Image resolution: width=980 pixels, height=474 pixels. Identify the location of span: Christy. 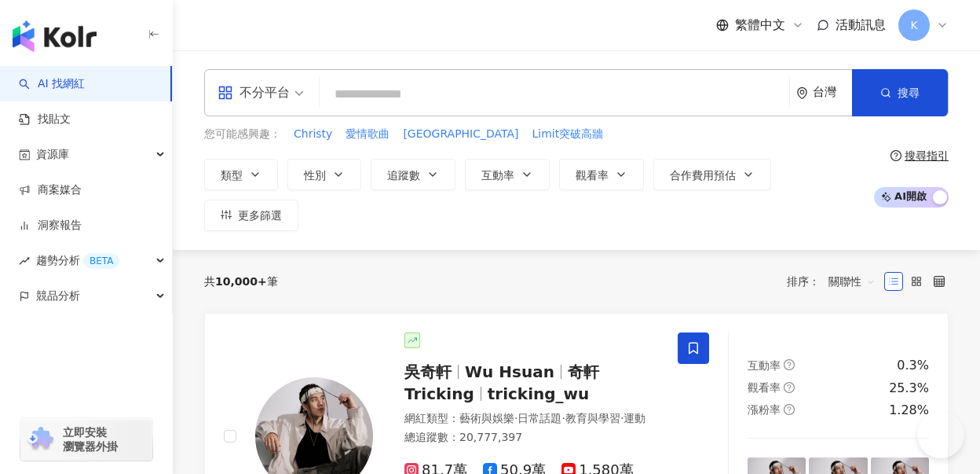
(312, 135).